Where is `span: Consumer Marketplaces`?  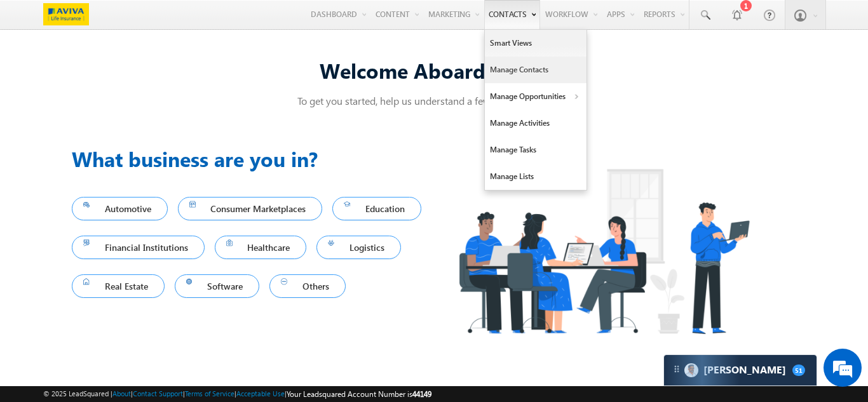 span: Consumer Marketplaces is located at coordinates (250, 209).